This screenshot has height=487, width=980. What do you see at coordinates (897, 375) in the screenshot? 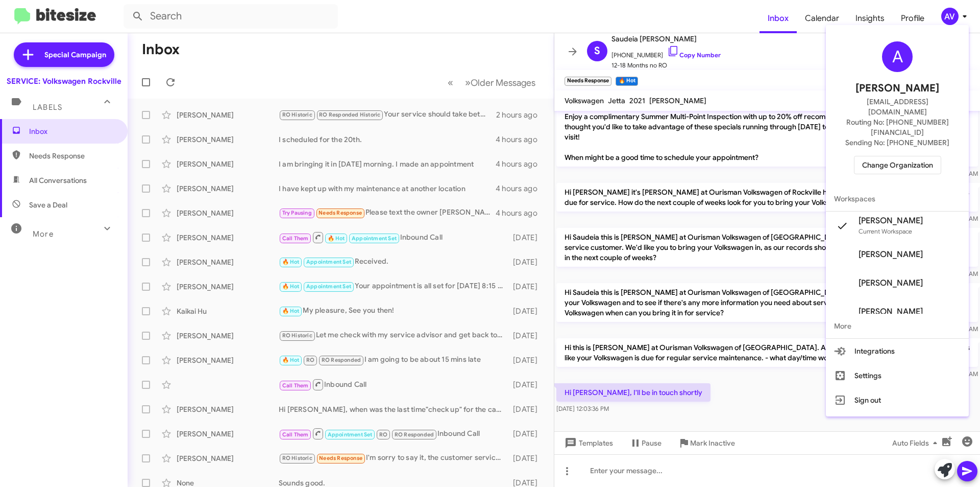
I see `button: Settings` at bounding box center [897, 375].